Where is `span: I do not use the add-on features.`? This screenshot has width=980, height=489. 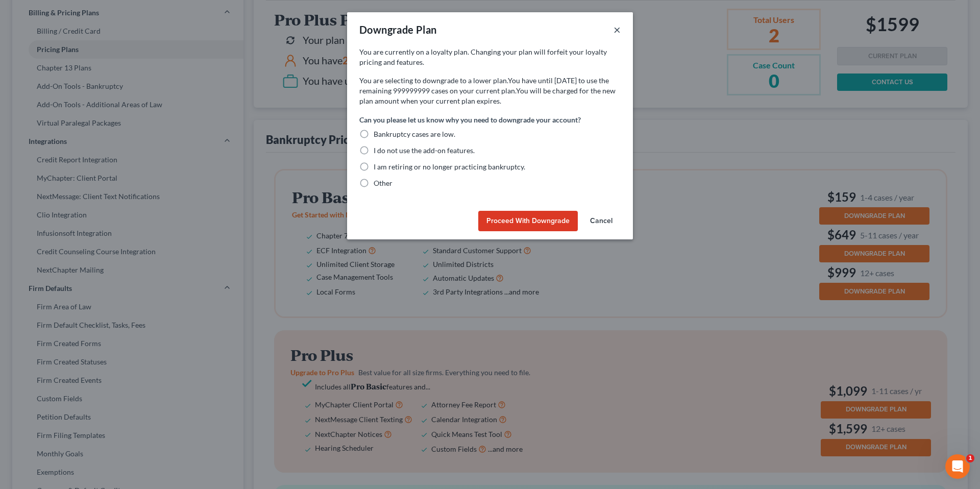
span: I do not use the add-on features. is located at coordinates (424, 150).